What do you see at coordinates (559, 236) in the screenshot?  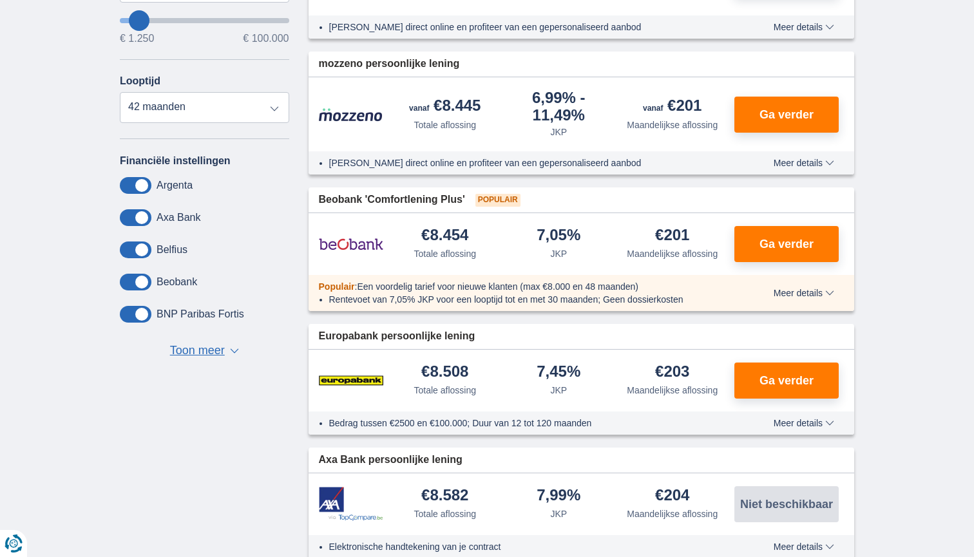 I see `div: 7,05%` at bounding box center [559, 236].